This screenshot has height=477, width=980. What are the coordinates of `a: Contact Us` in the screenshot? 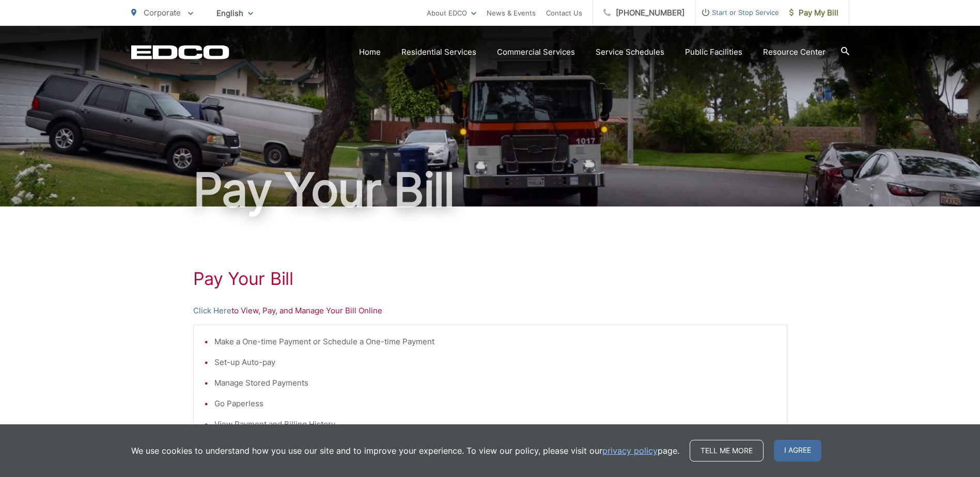 It's located at (564, 13).